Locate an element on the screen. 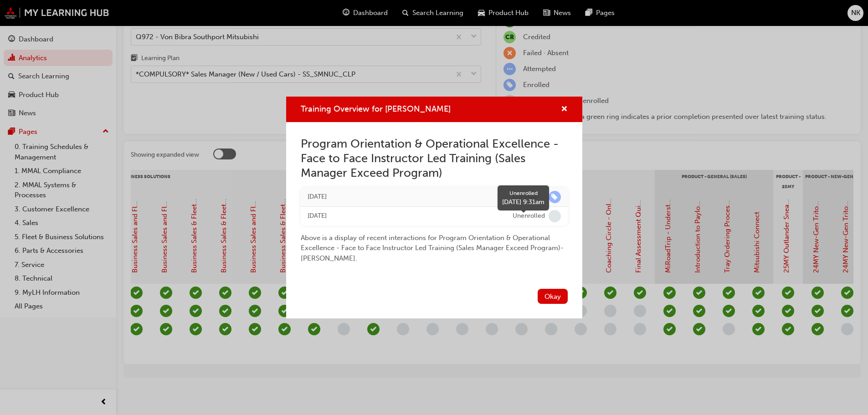 This screenshot has width=868, height=415. div: Training Overview for LACHLAN MANNING is located at coordinates (434, 208).